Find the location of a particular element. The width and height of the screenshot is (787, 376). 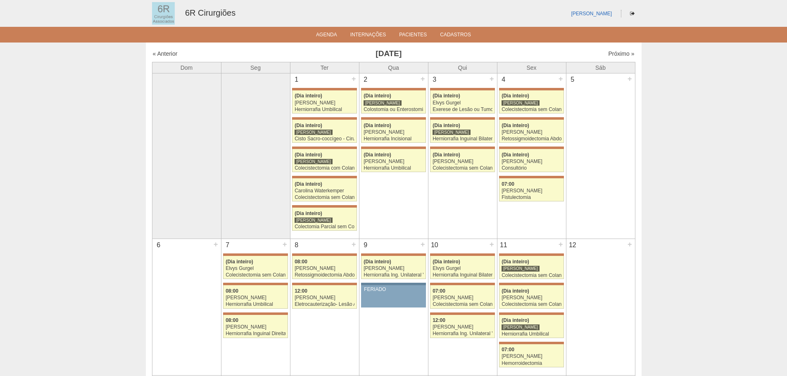

a: Próximo » is located at coordinates (621, 54).